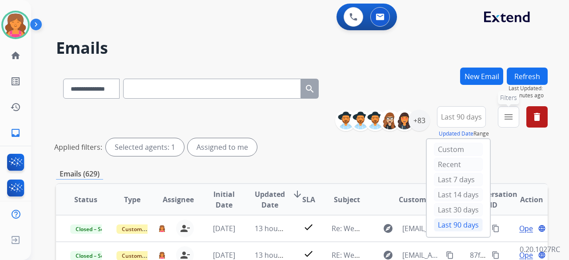 The image size is (569, 260). What do you see at coordinates (416, 200) in the screenshot?
I see `span: Customer` at bounding box center [416, 200].